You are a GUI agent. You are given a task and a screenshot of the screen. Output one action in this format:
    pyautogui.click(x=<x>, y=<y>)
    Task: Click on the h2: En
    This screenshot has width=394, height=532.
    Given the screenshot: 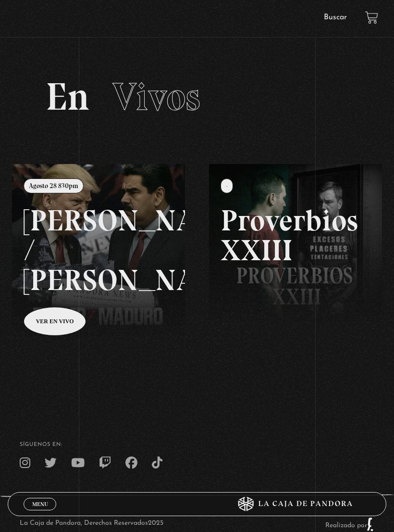 What is the action you would take?
    pyautogui.click(x=197, y=97)
    